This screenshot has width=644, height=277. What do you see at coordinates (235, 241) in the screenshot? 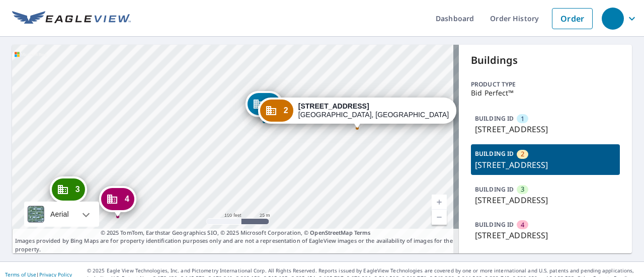
I see `p: Images provided by Bing Maps are for property identification purposes only and are not a represen...` at bounding box center [235, 241].